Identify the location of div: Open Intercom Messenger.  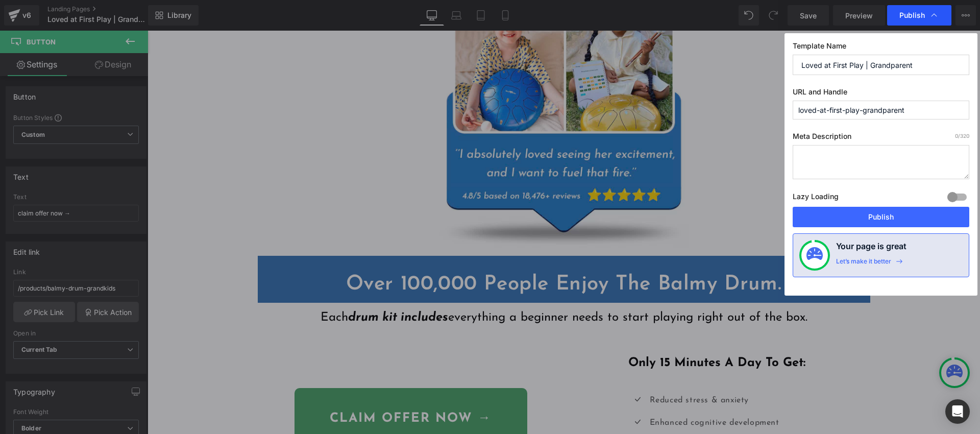
(958, 412).